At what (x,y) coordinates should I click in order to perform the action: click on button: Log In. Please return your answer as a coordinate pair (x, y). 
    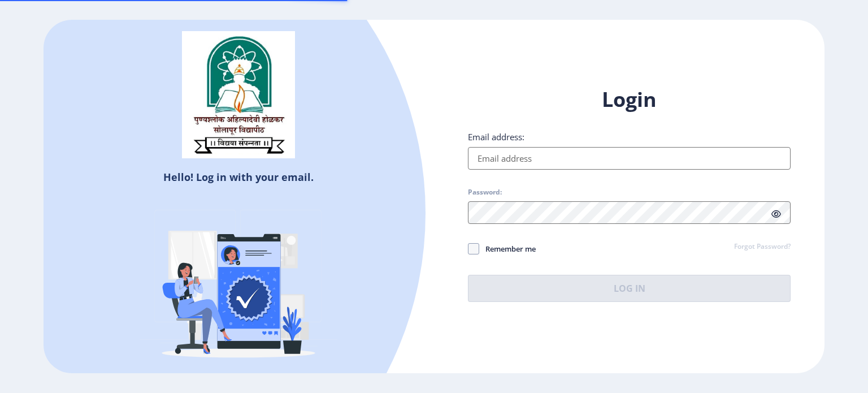
    Looking at the image, I should click on (629, 289).